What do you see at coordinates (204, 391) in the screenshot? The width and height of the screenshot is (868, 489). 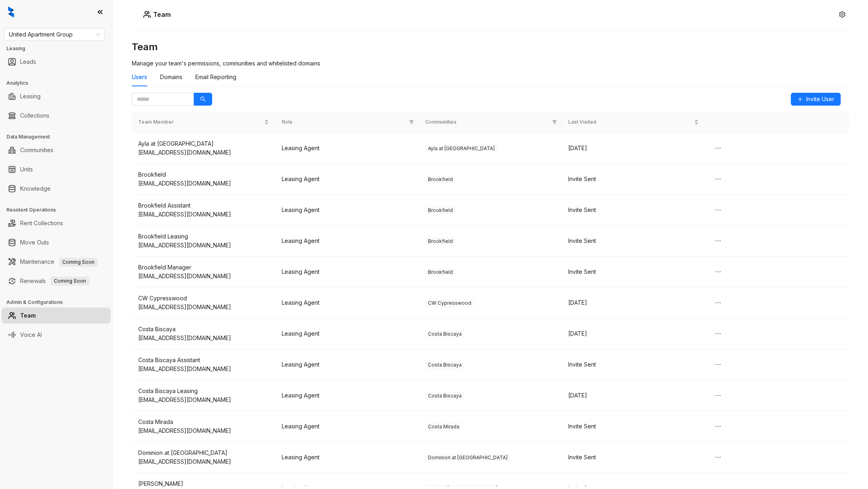 I see `div: Costa Biscaya Leasing` at bounding box center [204, 391].